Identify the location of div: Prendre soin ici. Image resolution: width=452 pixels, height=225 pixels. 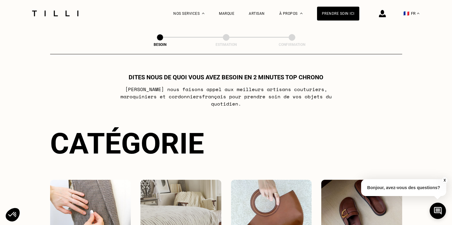
(338, 14).